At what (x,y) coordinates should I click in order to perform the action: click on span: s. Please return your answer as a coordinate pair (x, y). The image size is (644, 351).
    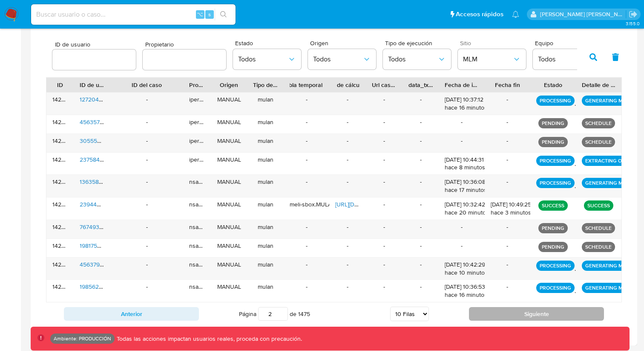
    Looking at the image, I should click on (210, 14).